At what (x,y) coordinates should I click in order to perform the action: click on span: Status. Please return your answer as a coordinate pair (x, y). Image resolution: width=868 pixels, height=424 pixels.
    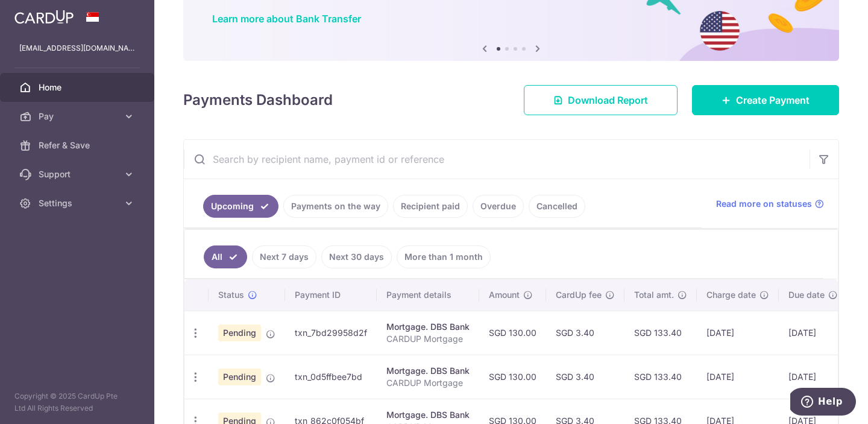
    Looking at the image, I should click on (231, 295).